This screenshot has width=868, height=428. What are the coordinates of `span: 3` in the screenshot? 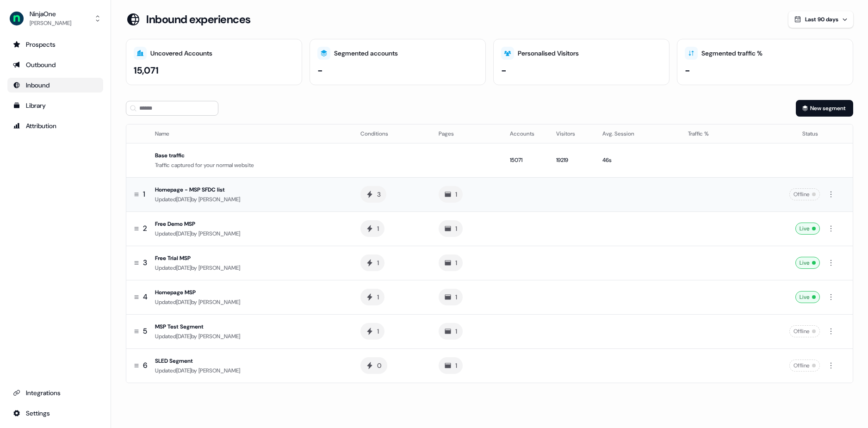 It's located at (145, 263).